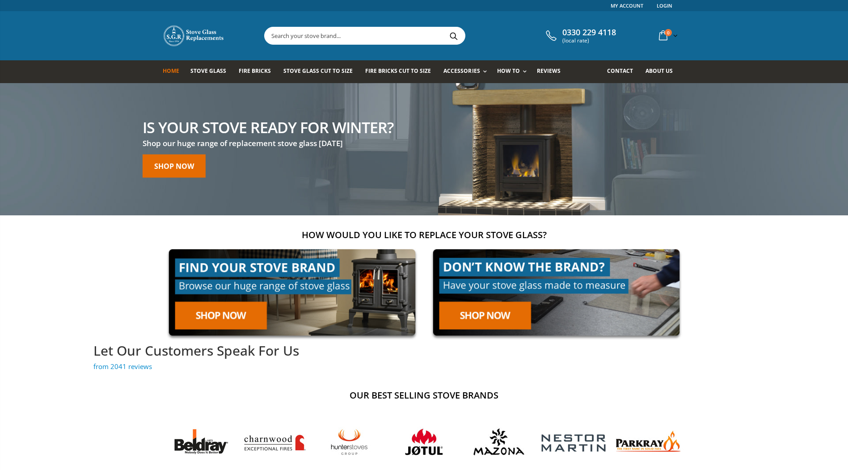  I want to click on a: Fire Bricks, so click(258, 71).